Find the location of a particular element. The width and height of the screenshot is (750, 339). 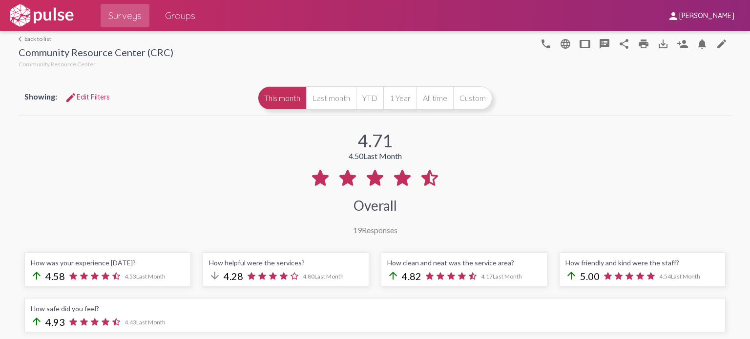

mat-icon: print is located at coordinates (643, 44).